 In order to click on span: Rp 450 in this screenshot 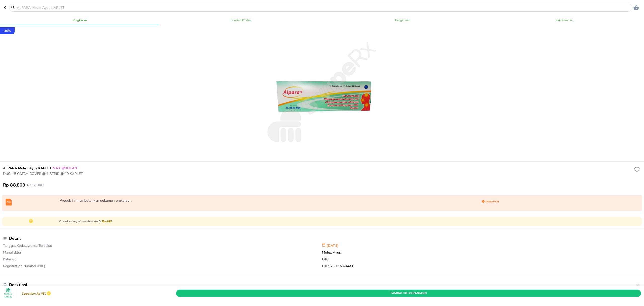, I will do `click(106, 221)`.